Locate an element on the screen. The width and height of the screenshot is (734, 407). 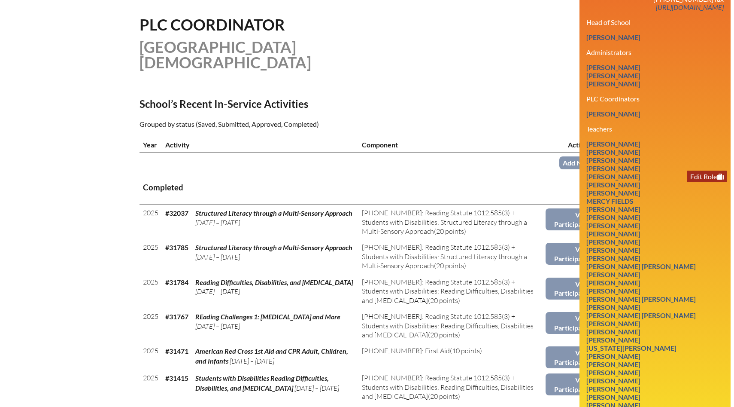
b: #31767 is located at coordinates (177, 316).